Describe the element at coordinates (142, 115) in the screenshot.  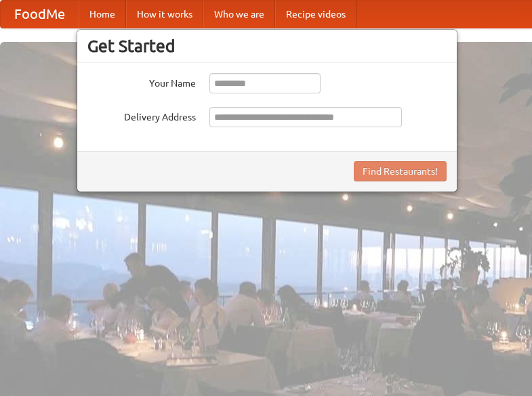
I see `label: Delivery Address` at that location.